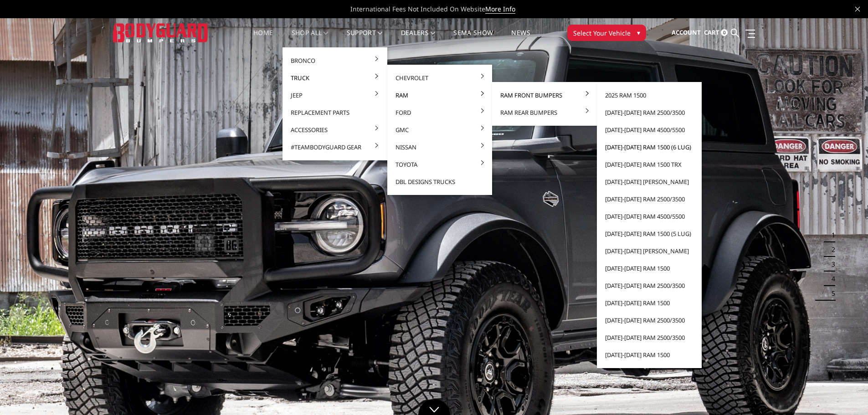 This screenshot has width=868, height=415. I want to click on button: 4 of 5, so click(831, 279).